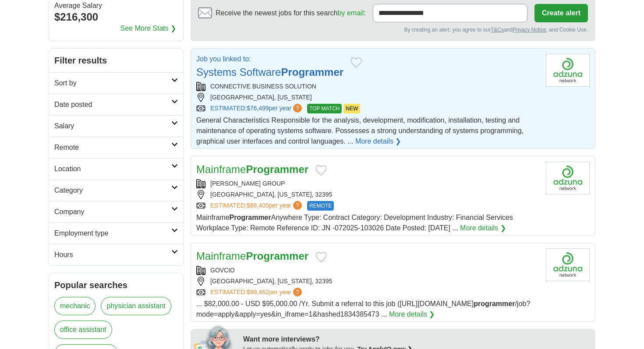 The height and width of the screenshot is (349, 644). What do you see at coordinates (75, 306) in the screenshot?
I see `a: mechanic` at bounding box center [75, 306].